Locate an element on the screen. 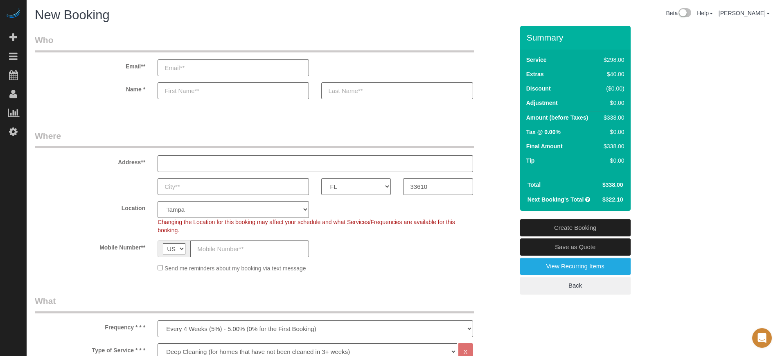  input: First Name** is located at coordinates (233, 90).